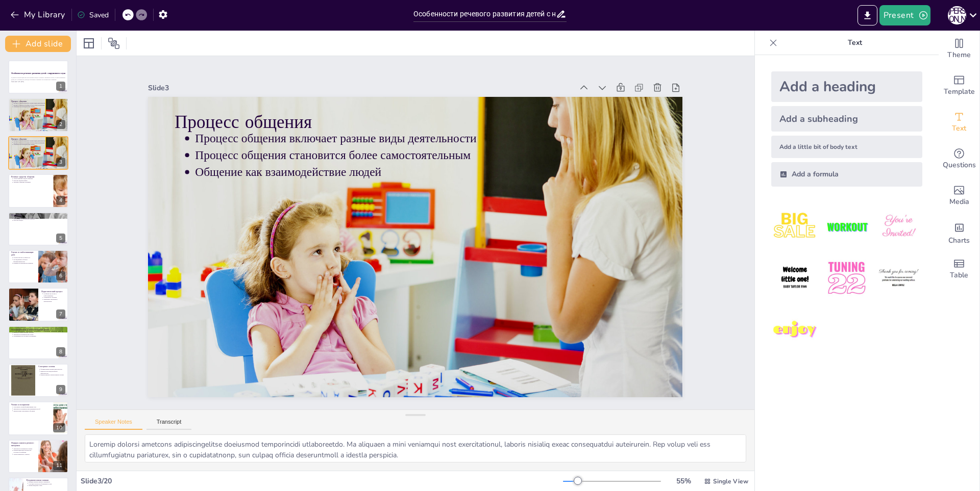 The height and width of the screenshot is (491, 980). What do you see at coordinates (32, 411) in the screenshot?
I see `p: Двигательные ощущения в обучении` at bounding box center [32, 411].